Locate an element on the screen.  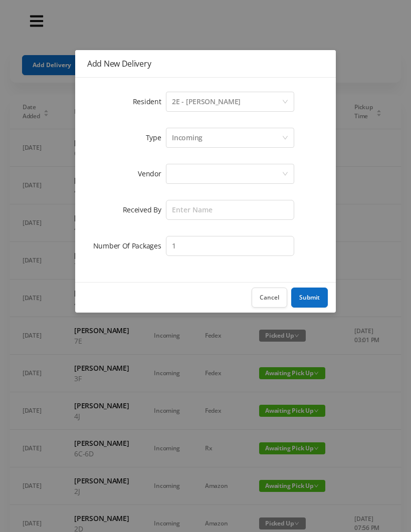
button: Submit is located at coordinates (309, 298).